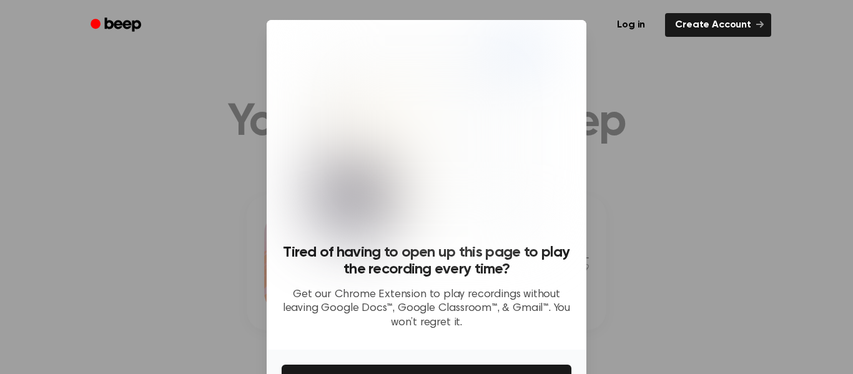 The image size is (853, 374). I want to click on a: Log in, so click(630, 25).